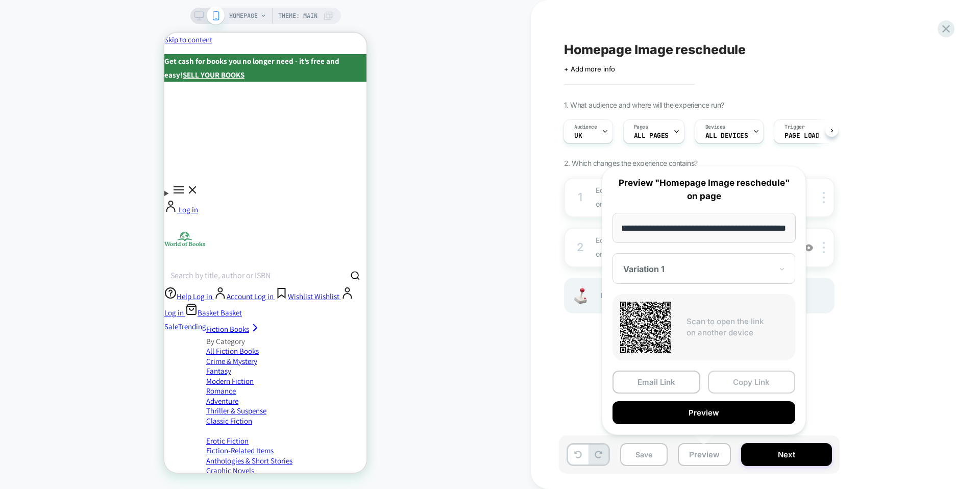 This screenshot has height=489, width=980. What do you see at coordinates (28, 295) in the screenshot?
I see `span: Trending` at bounding box center [28, 295].